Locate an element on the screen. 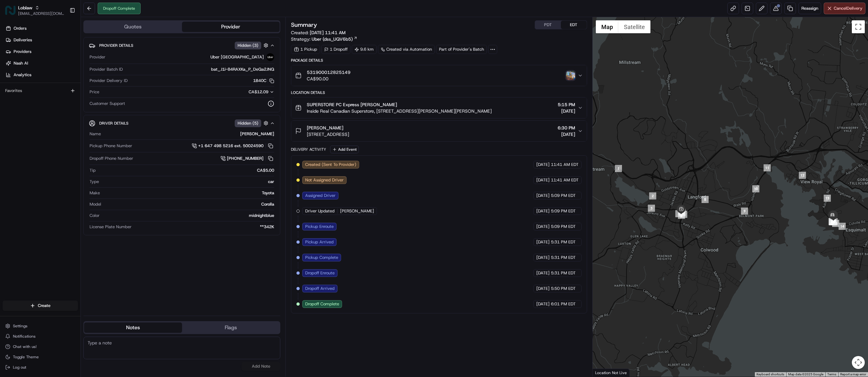 This screenshot has height=377, width=868. span: Notifications is located at coordinates (24, 336).